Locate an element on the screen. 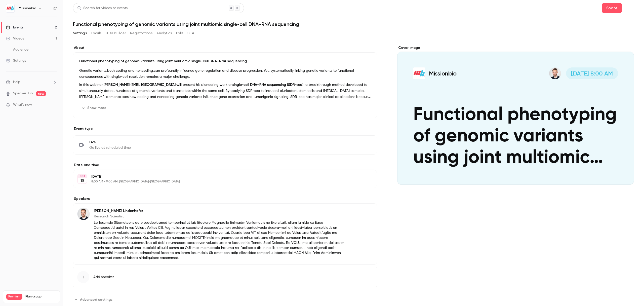  span: Help is located at coordinates (17, 82).